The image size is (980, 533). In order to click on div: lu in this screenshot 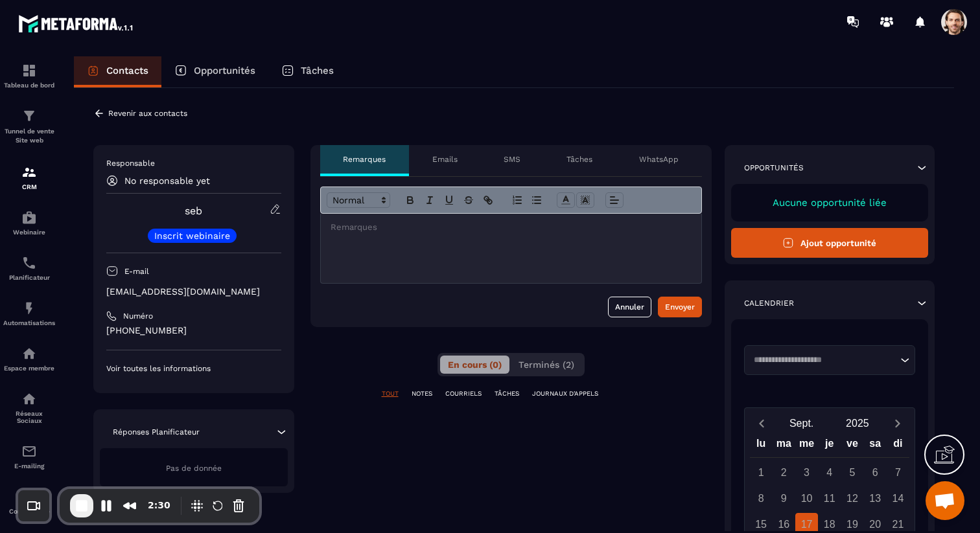, I will do `click(761, 445)`.